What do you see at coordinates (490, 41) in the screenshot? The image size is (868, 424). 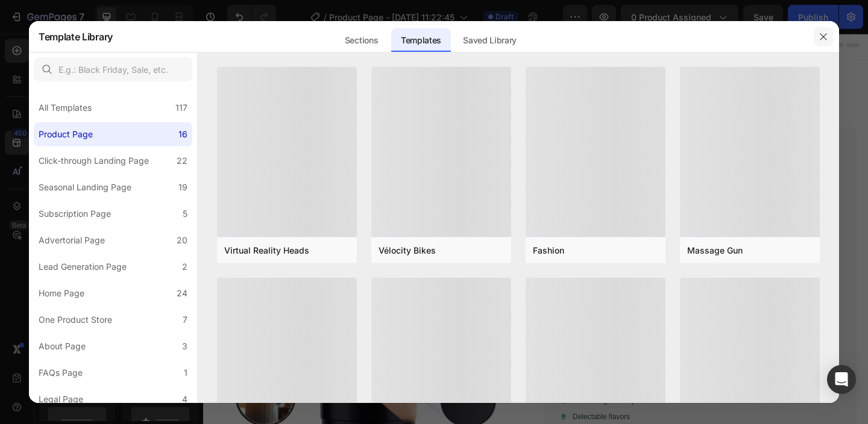 I see `div: Saved Library` at bounding box center [490, 41].